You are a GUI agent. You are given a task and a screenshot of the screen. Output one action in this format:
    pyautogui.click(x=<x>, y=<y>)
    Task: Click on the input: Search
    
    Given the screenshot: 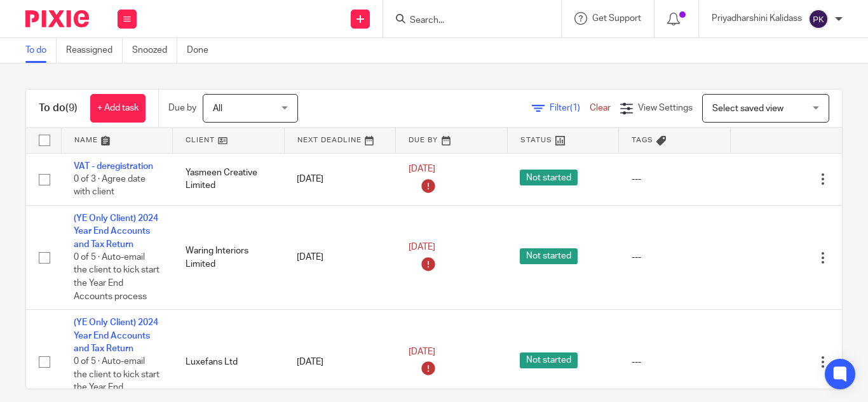 What is the action you would take?
    pyautogui.click(x=465, y=21)
    